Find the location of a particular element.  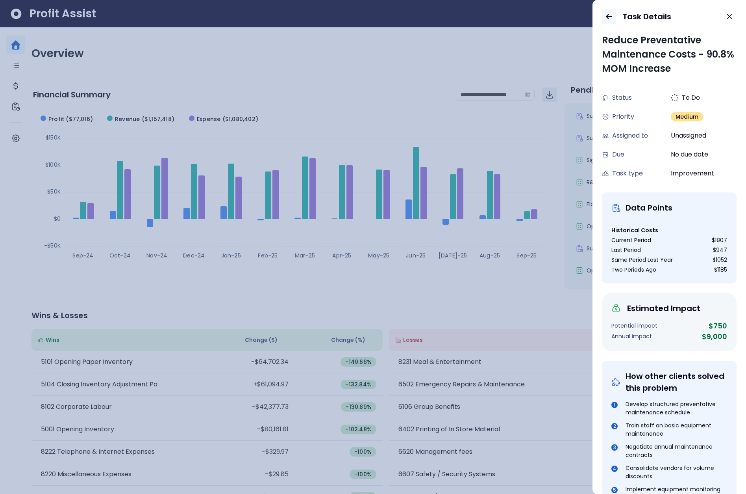

div: 4 is located at coordinates (615, 468).